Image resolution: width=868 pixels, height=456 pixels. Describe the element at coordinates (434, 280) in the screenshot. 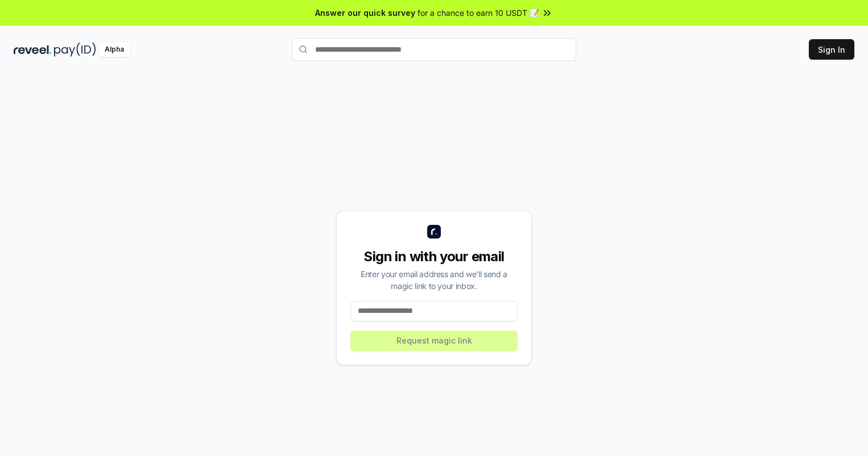

I see `div: Enter your email address and we’ll send a magic link to your inbox.` at that location.